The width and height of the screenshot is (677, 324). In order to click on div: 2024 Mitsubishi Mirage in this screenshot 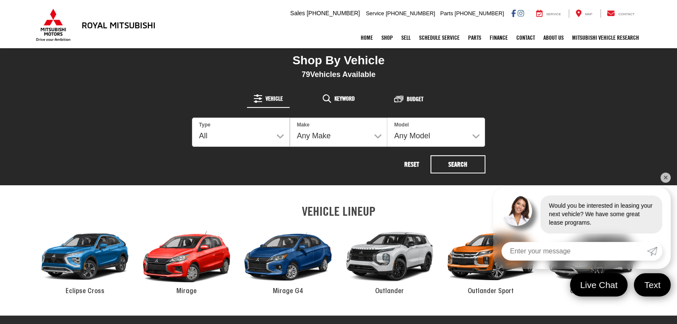, I will do `click(186, 257)`.